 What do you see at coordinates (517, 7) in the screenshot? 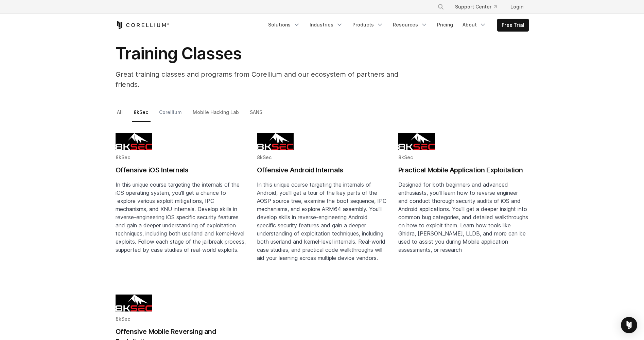
I see `a: Login` at bounding box center [517, 7].